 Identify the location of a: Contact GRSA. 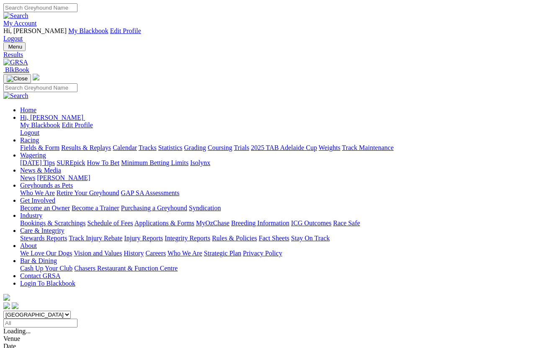
(40, 276).